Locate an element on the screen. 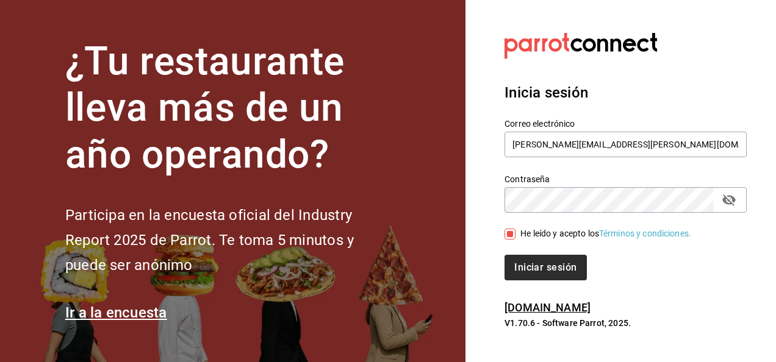  button: Campo de contraseña is located at coordinates (729, 200).